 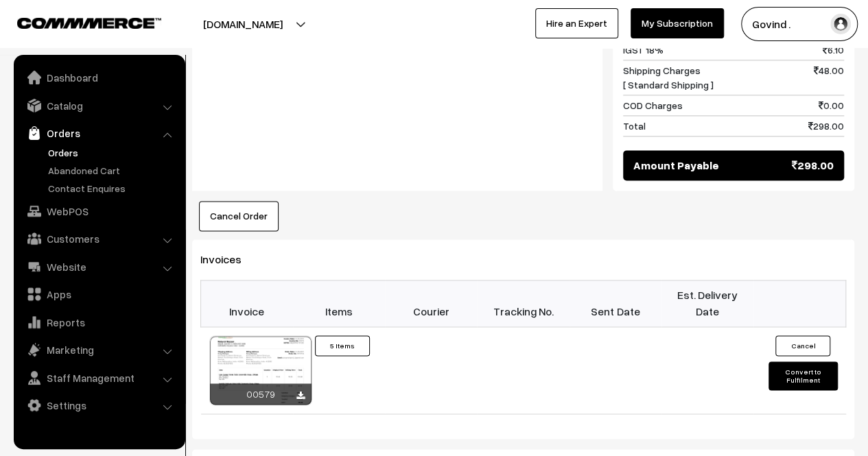 What do you see at coordinates (99, 405) in the screenshot?
I see `a: Settings` at bounding box center [99, 405].